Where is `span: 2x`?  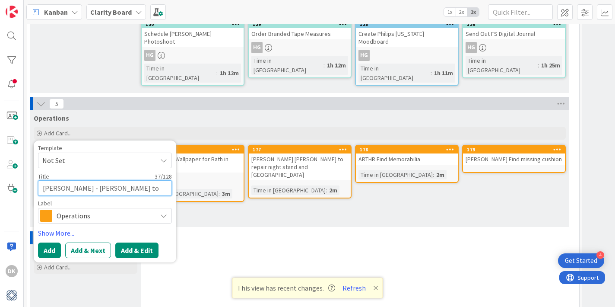 span: 2x is located at coordinates (461, 12).